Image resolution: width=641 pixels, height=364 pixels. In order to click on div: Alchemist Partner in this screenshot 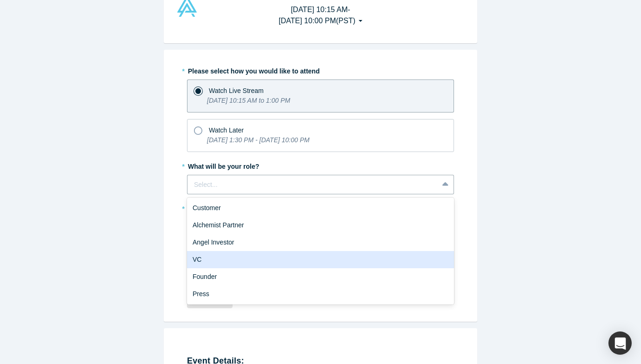, I will do `click(320, 225)`.